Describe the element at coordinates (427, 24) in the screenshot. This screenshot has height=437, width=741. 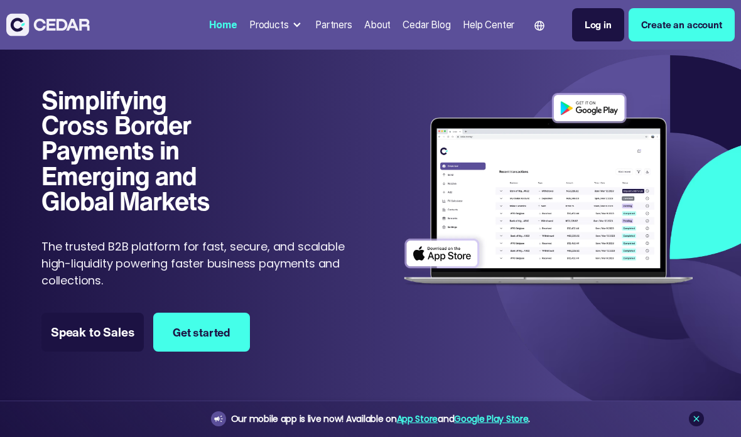
I see `a: Cedar Blog` at that location.